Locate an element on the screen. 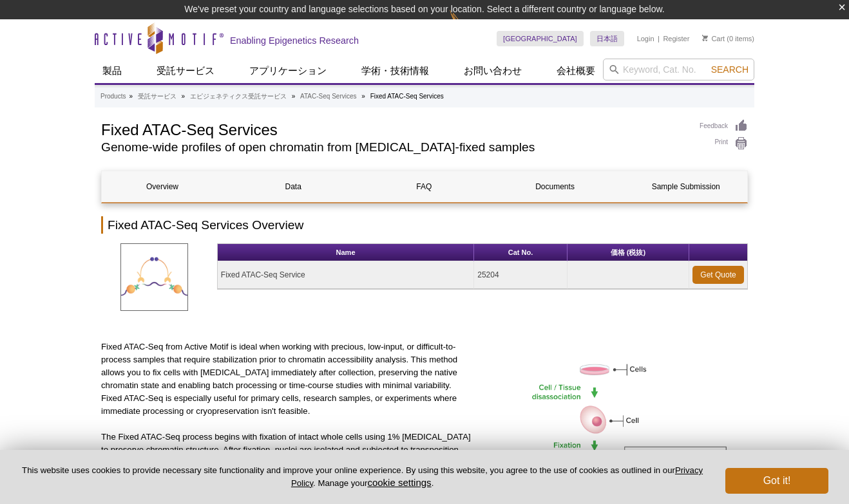 The image size is (849, 504). p: This website uses cookies to provide necessary site functionality and improve your online experie... is located at coordinates (362, 477).